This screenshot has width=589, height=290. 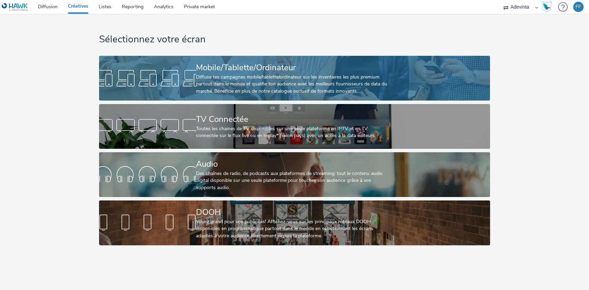 I want to click on div: Mobile/Tablette/Ordinateur, so click(x=293, y=68).